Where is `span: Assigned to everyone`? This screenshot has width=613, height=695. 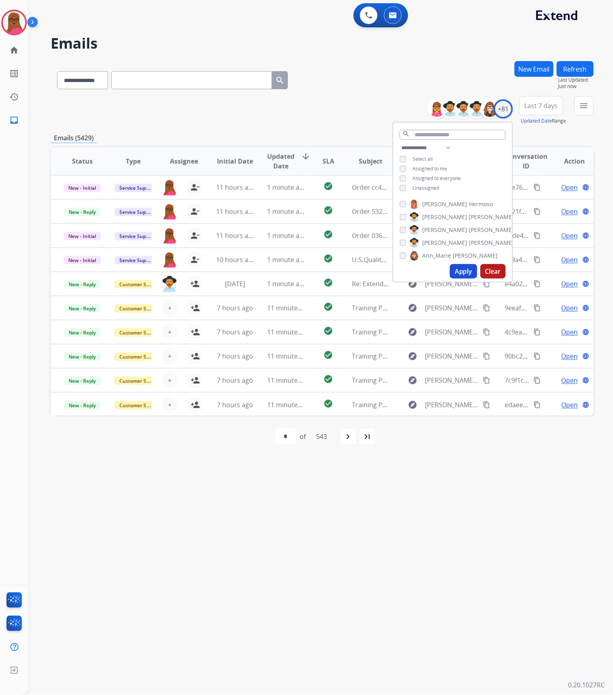 span: Assigned to everyone is located at coordinates (437, 178).